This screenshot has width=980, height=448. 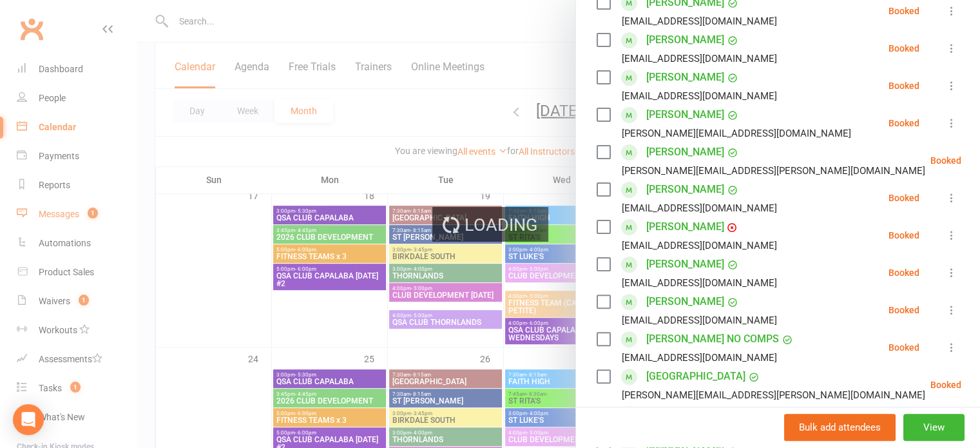 I want to click on button: View, so click(x=934, y=428).